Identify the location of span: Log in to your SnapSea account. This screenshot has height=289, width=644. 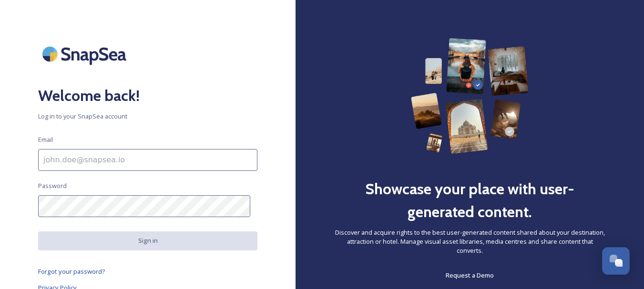
(148, 116).